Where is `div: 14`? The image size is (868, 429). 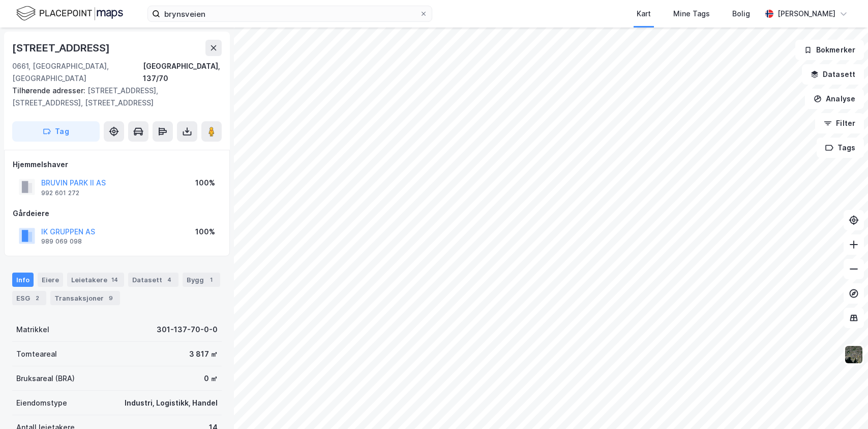
div: 14 is located at coordinates (115, 279).